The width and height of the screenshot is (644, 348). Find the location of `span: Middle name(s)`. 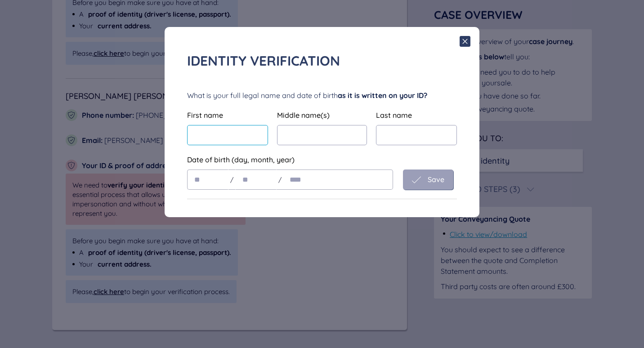

span: Middle name(s) is located at coordinates (303, 115).